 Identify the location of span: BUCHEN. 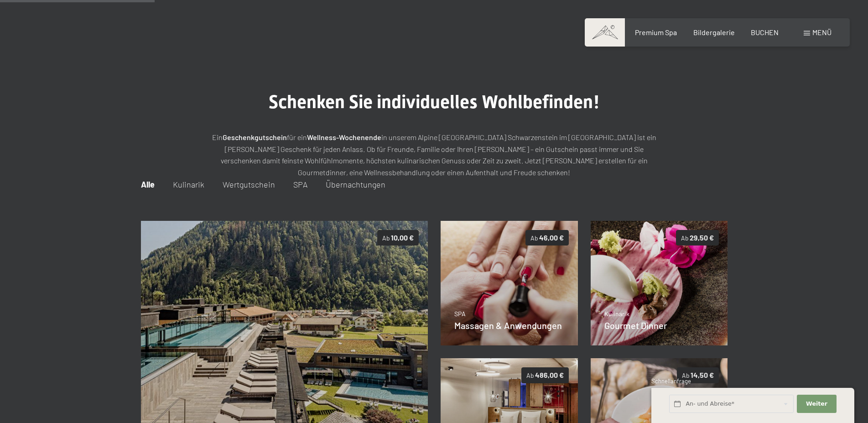
(764, 32).